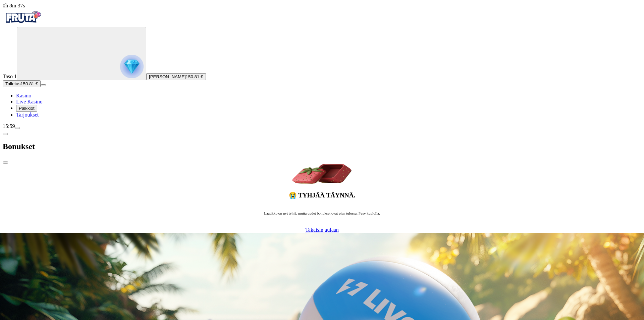 The width and height of the screenshot is (644, 320). Describe the element at coordinates (322, 195) in the screenshot. I see `h2: 😭 Tyhjää täynnä.` at that location.